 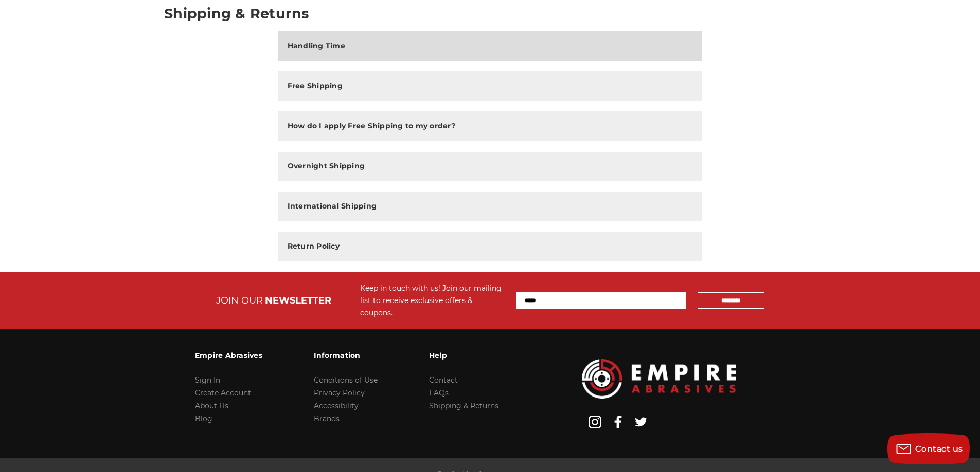 What do you see at coordinates (212, 406) in the screenshot?
I see `a: About Us` at bounding box center [212, 406].